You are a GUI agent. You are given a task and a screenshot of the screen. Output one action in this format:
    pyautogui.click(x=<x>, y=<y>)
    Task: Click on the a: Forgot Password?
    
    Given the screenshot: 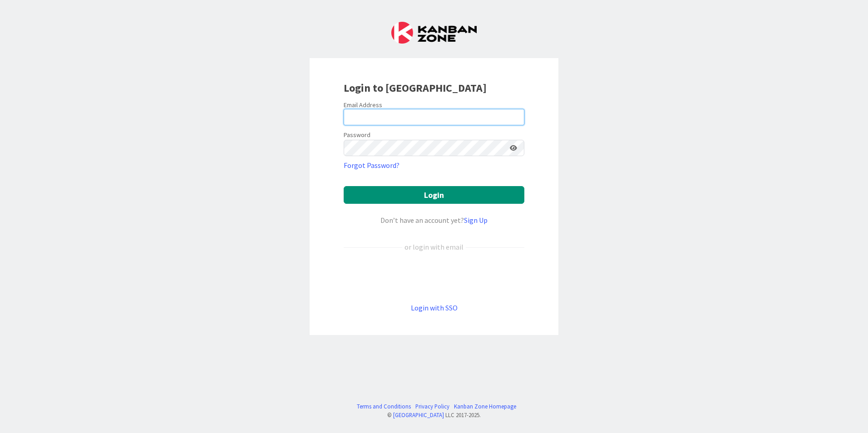 What is the action you would take?
    pyautogui.click(x=371, y=165)
    